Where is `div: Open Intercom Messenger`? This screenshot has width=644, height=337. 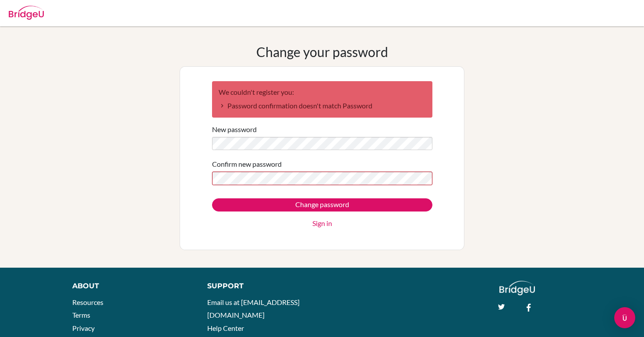
div: Open Intercom Messenger is located at coordinates (624, 317).